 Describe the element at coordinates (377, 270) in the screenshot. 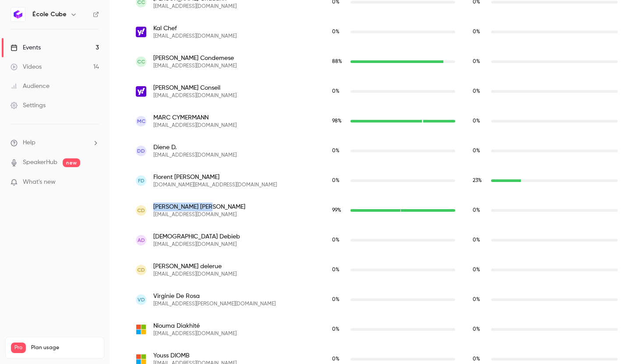

I see `div: christinedelerue64@gmail.com` at that location.